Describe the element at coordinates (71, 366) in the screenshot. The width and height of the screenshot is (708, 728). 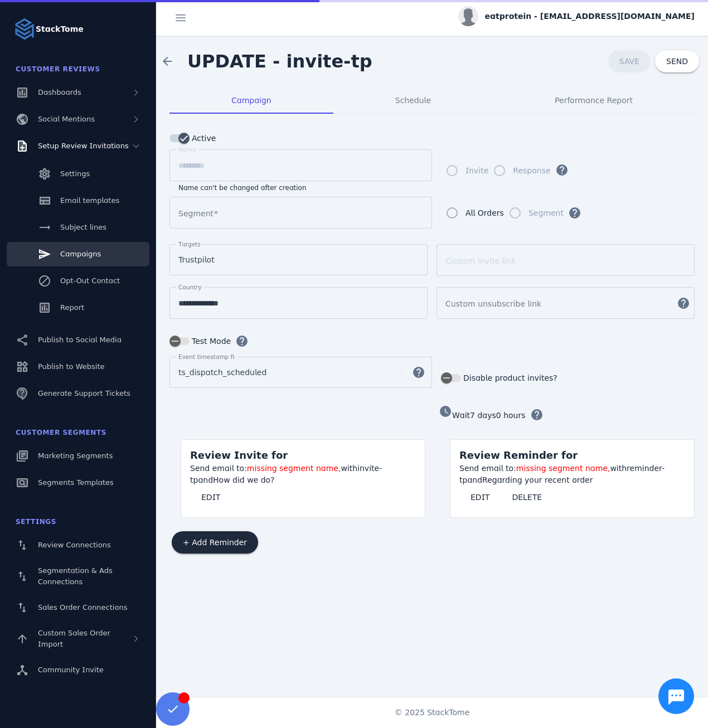
I see `span: Publish to Website` at that location.